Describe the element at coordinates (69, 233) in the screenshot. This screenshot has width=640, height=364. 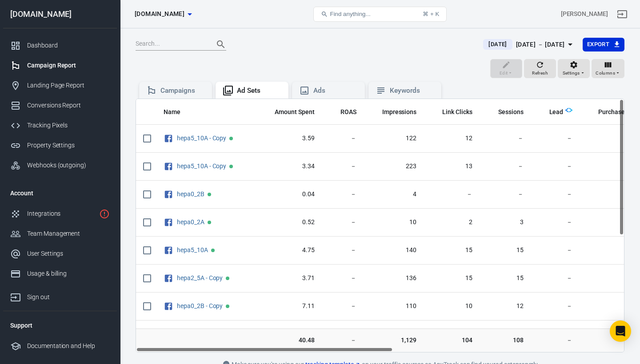
I see `div: Team Management` at that location.